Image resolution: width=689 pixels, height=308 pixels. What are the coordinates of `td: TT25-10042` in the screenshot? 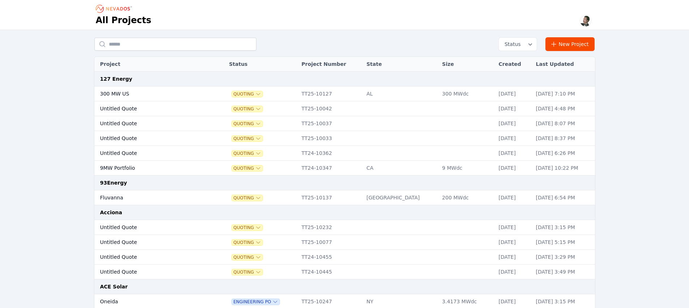 It's located at (331, 109).